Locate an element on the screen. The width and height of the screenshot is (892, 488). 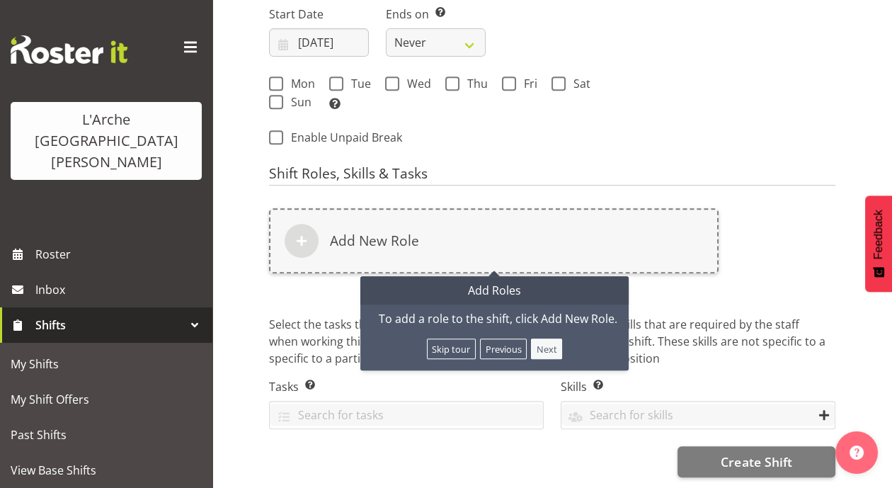
div: To add a role to the shift, click Add New Role. is located at coordinates (498, 319).